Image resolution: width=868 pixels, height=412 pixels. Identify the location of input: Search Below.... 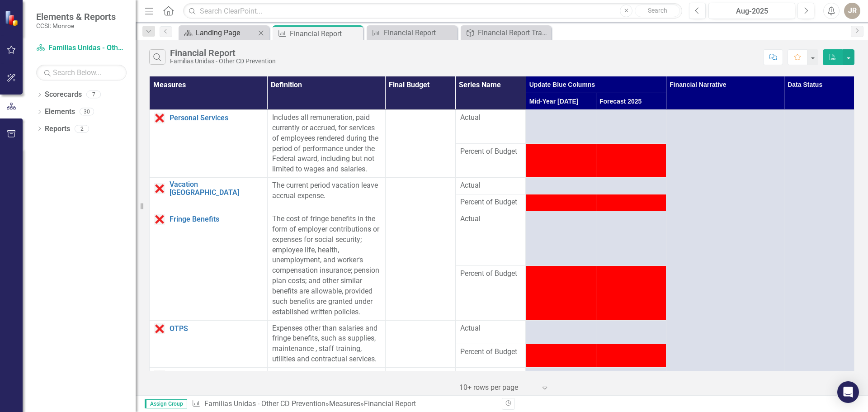
(81, 72).